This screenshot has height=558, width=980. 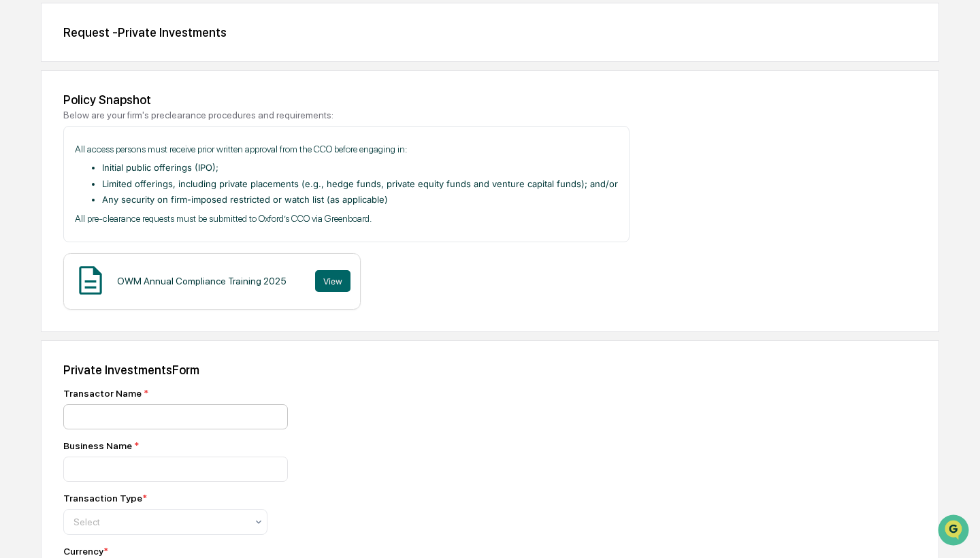 I want to click on button: Open customer support, so click(x=17, y=17).